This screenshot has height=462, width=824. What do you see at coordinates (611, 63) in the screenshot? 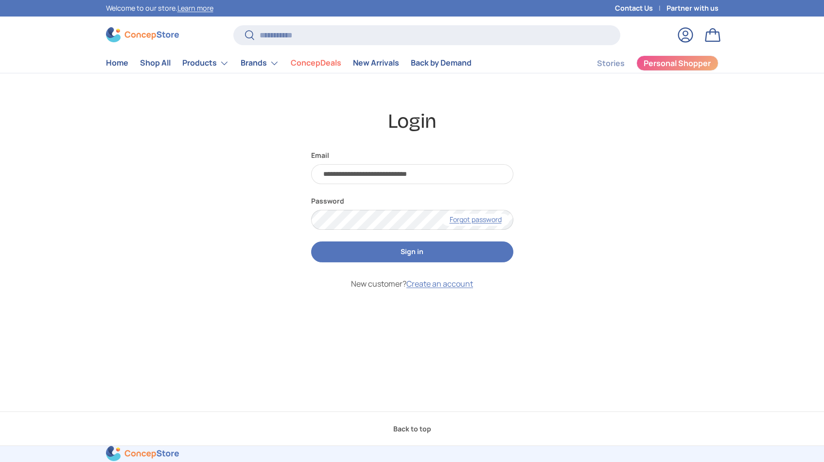
I see `a: Stories` at bounding box center [611, 63].